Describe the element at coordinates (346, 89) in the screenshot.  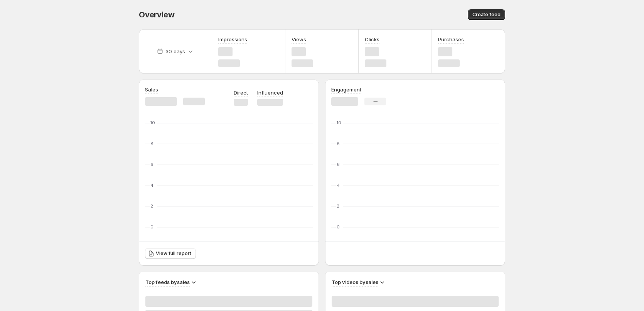
I see `h3: Engagement` at that location.